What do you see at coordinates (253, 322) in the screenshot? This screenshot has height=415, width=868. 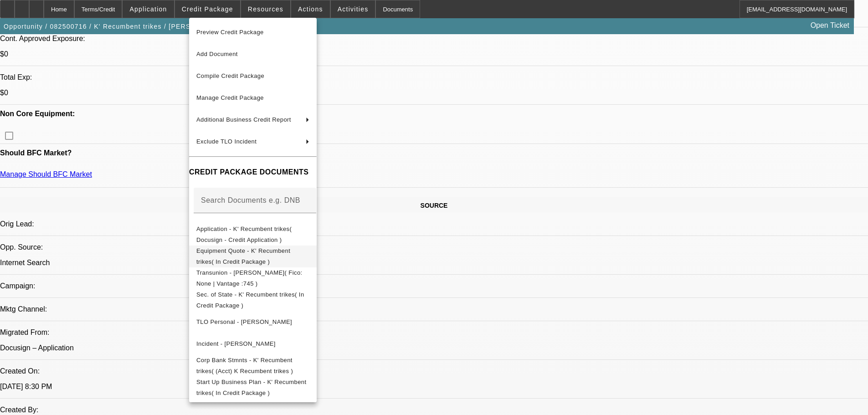 I see `button: TLO Personal - Kauten, Keith` at bounding box center [253, 322].